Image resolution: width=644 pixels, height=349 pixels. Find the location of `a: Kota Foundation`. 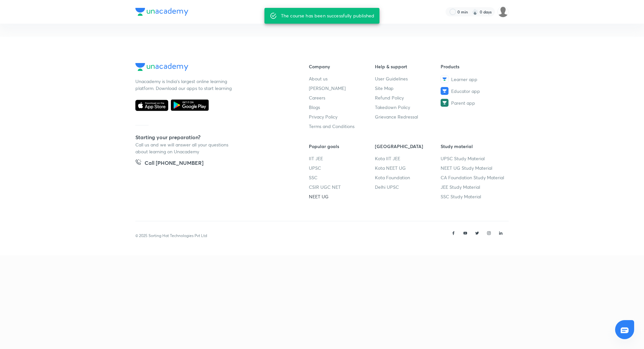

a: Kota Foundation is located at coordinates (408, 177).